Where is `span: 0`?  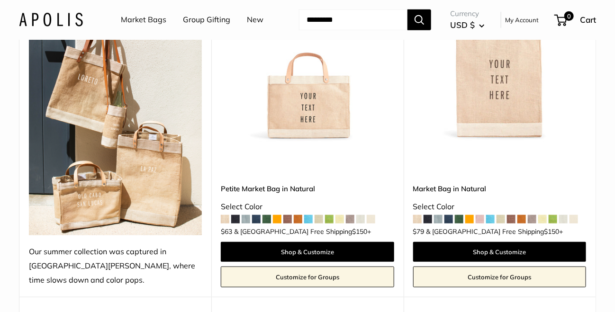 span: 0 is located at coordinates (569, 16).